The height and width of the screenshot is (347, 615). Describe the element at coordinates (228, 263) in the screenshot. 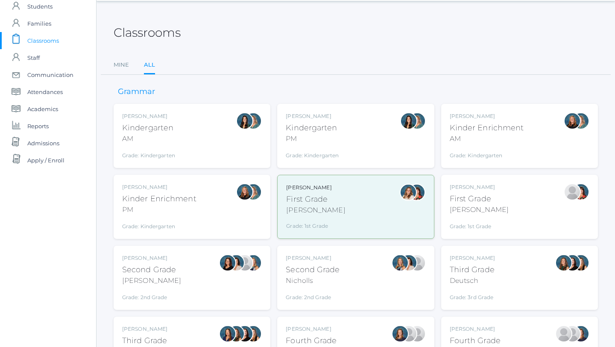

I see `div: Emily Balli` at that location.